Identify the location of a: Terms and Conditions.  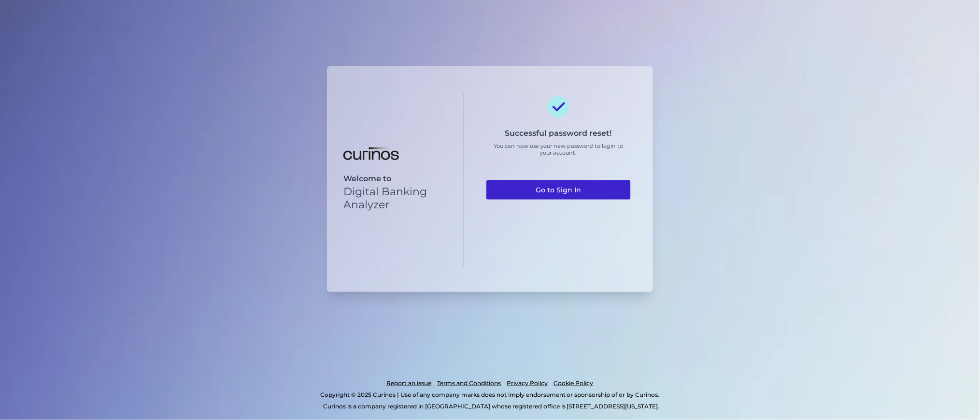
(470, 383).